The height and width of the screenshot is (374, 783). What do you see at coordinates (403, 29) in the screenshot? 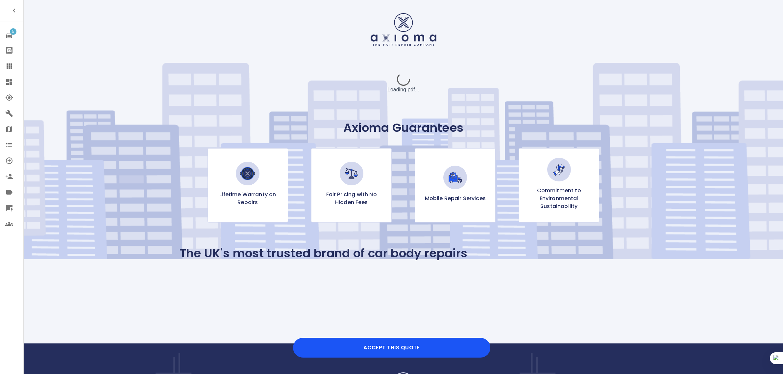
I see `img: Logo` at bounding box center [403, 29].